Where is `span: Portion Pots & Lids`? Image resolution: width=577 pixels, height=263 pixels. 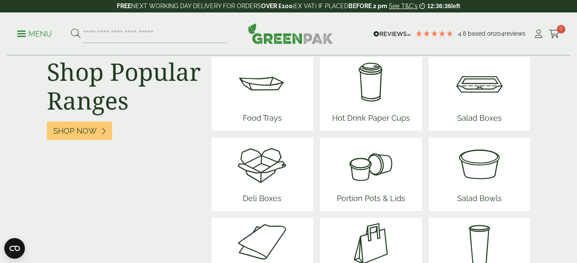
span: Portion Pots & Lids is located at coordinates (371, 200).